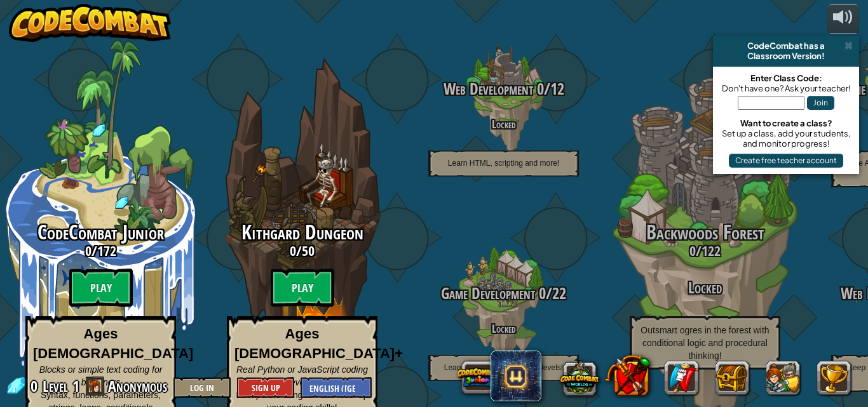  What do you see at coordinates (786, 78) in the screenshot?
I see `div: Enter Class Code:` at bounding box center [786, 78].